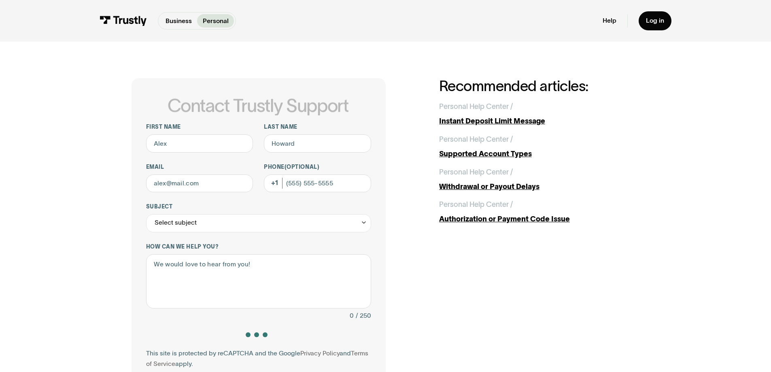  Describe the element at coordinates (539, 86) in the screenshot. I see `h2: Recommended articles:` at that location.